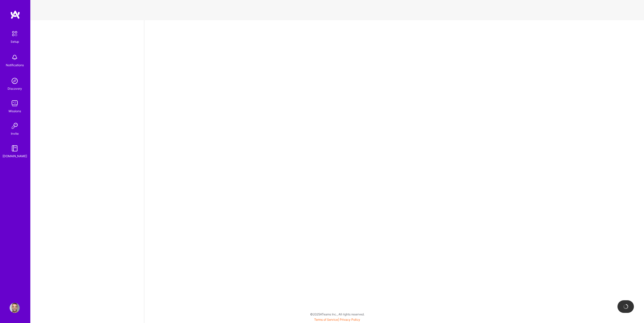 This screenshot has height=323, width=644. I want to click on a: Terms of Service, so click(326, 320).